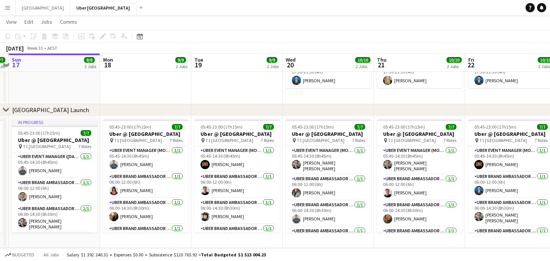 This screenshot has width=550, height=261. What do you see at coordinates (291, 60) in the screenshot?
I see `span: Wed` at bounding box center [291, 60].